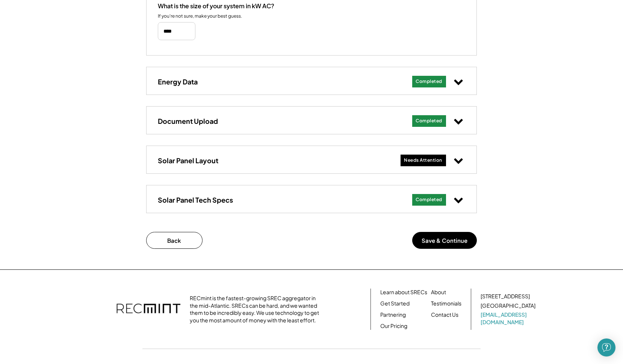 The width and height of the screenshot is (623, 364). I want to click on a: Learn about SRECs, so click(404, 292).